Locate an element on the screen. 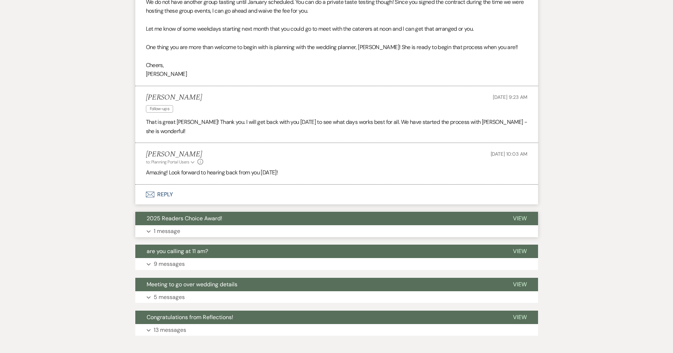  button: 13 messages is located at coordinates (337, 330).